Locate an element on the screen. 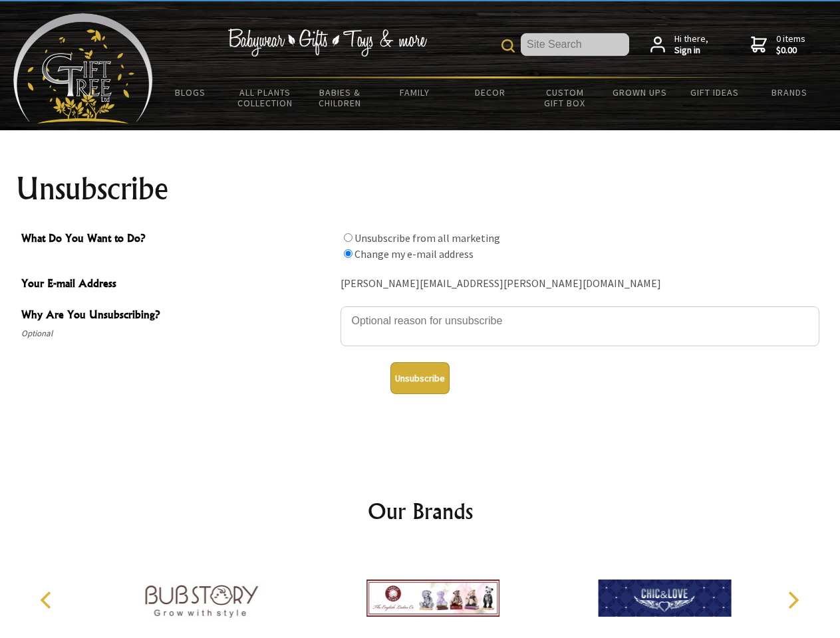  span: 0 items is located at coordinates (791, 44).